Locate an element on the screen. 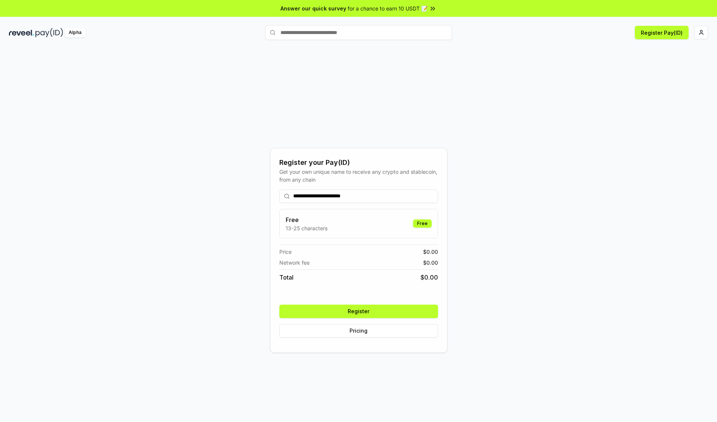 The width and height of the screenshot is (717, 422). div: Register your Pay(ID) is located at coordinates (359, 163).